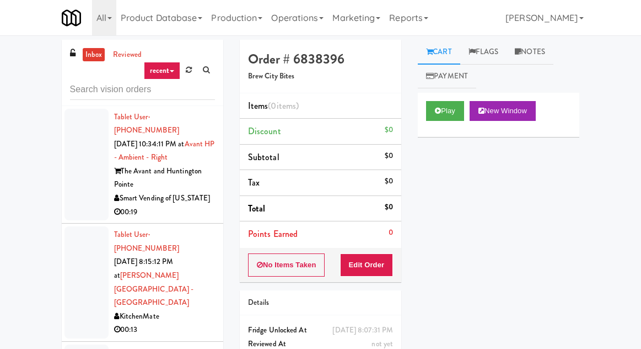  I want to click on span: (0 ), so click(283, 105).